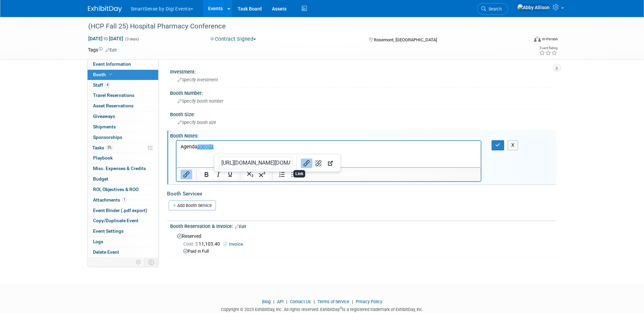 Image resolution: width=644 pixels, height=313 pixels. What do you see at coordinates (110, 147) in the screenshot?
I see `span: 0%` at bounding box center [110, 147].